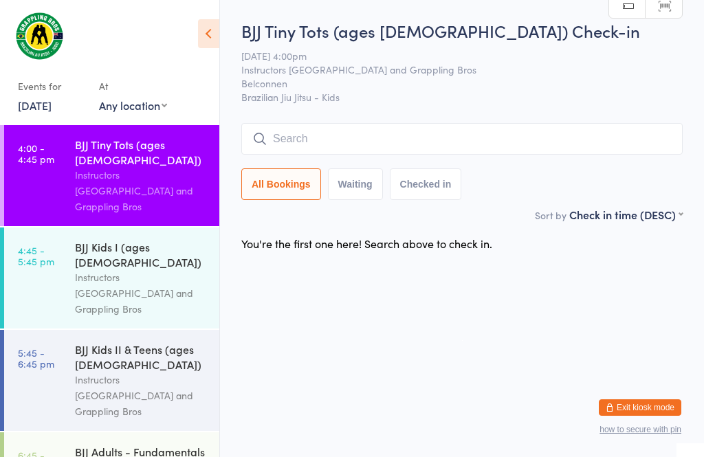 The height and width of the screenshot is (457, 704). What do you see at coordinates (551, 215) in the screenshot?
I see `label: Sort by` at bounding box center [551, 215].